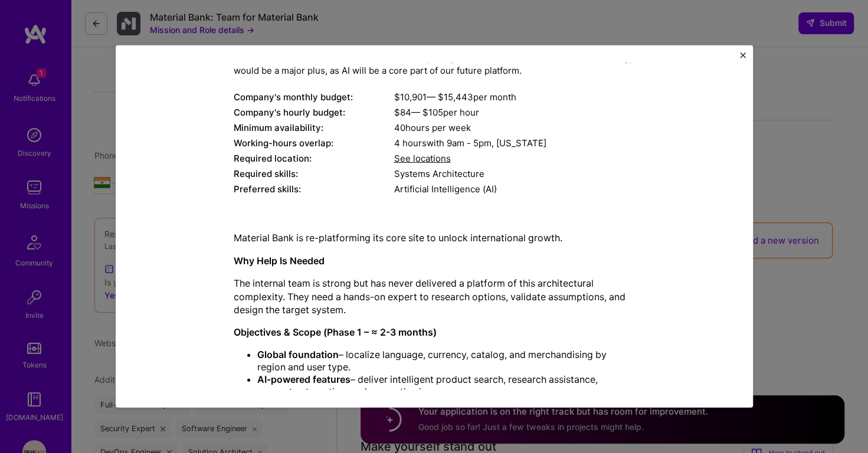 The image size is (868, 453). What do you see at coordinates (314, 128) in the screenshot?
I see `div: Minimum availability:` at bounding box center [314, 128].